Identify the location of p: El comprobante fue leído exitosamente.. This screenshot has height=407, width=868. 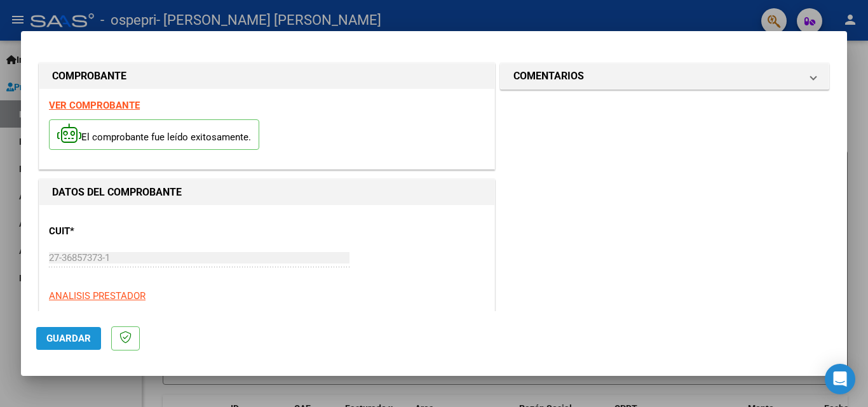
(154, 135).